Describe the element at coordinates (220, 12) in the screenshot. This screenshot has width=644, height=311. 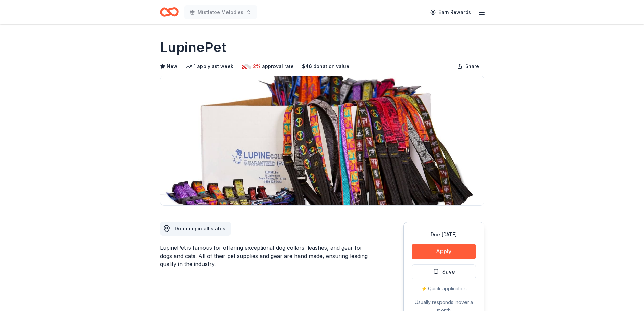
I see `button: Mistletoe Melodies` at that location.